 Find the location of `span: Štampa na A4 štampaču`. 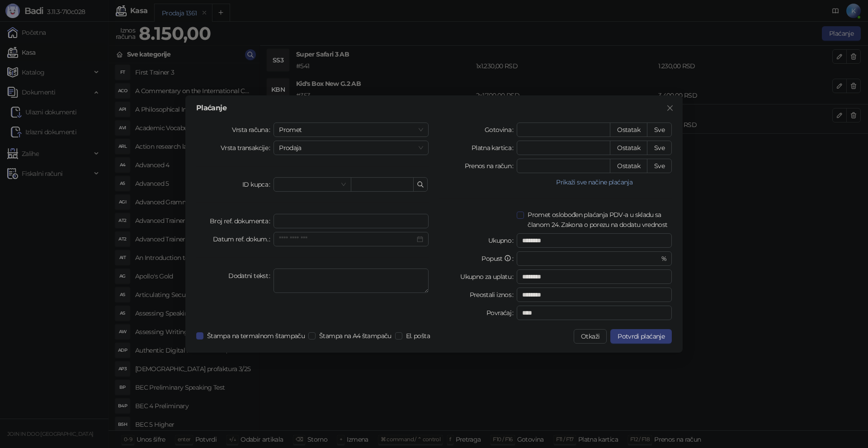

span: Štampa na A4 štampaču is located at coordinates (356, 336).